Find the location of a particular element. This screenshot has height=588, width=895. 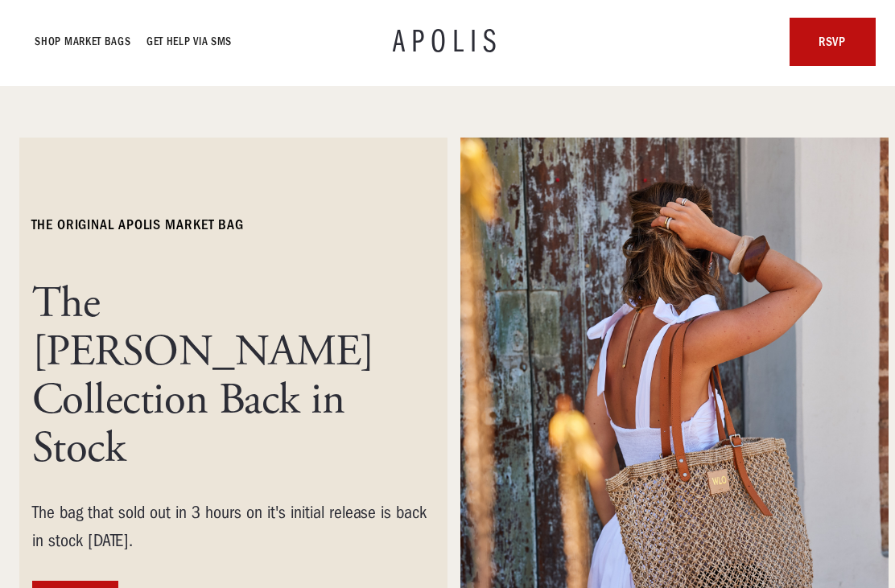

a: GET HELP VIA SMS is located at coordinates (190, 42).